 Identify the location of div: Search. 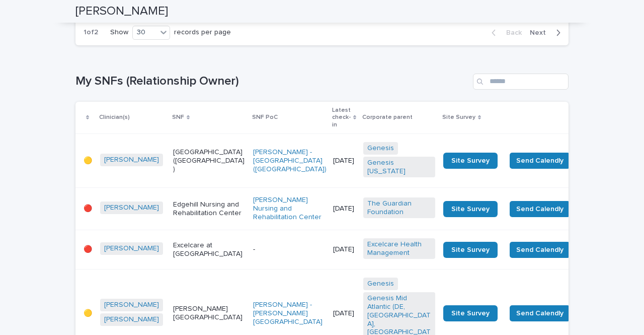
(521, 82).